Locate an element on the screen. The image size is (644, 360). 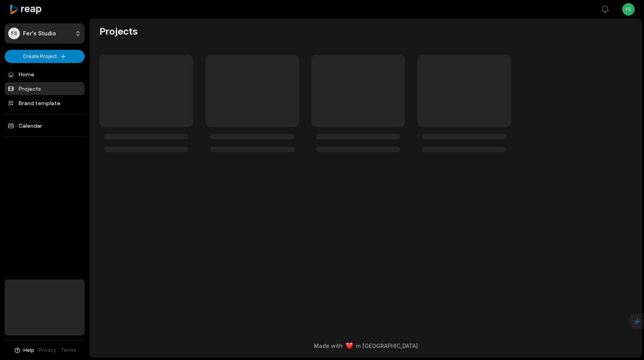
h2: Projects is located at coordinates (118, 32).